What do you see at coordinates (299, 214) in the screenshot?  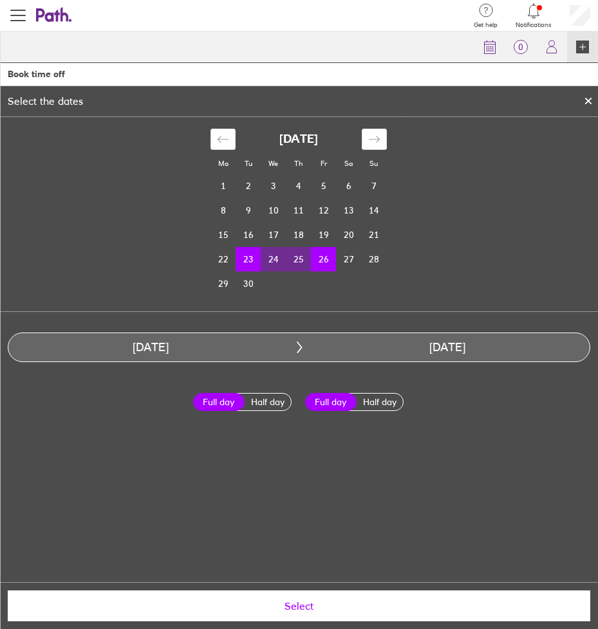 I see `div: Calendar` at bounding box center [299, 214].